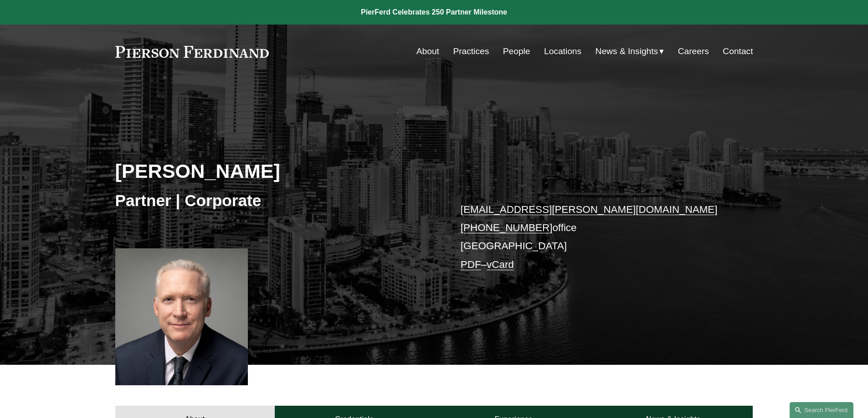  I want to click on span: News & Insights, so click(627, 51).